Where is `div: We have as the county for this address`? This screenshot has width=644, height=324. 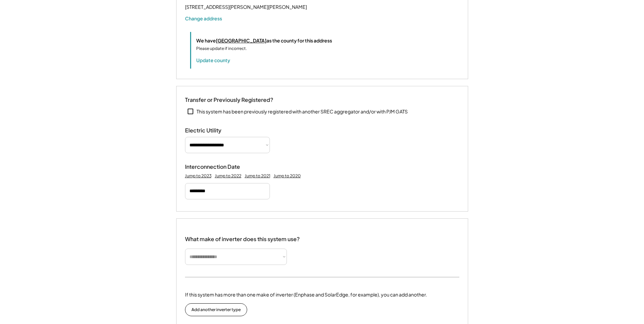
div: We have as the county for this address is located at coordinates (264, 40).